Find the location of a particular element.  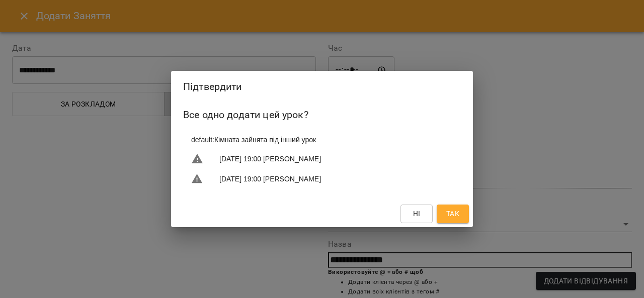

span: Ні is located at coordinates (417, 213).